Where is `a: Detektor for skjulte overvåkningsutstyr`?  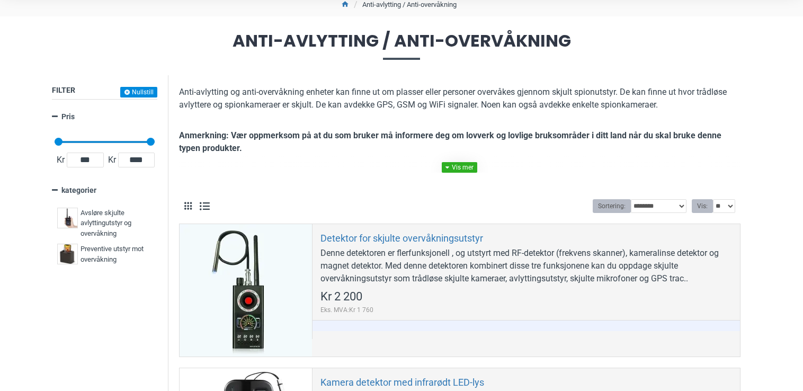
a: Detektor for skjulte overvåkningsutstyr is located at coordinates (402, 238).